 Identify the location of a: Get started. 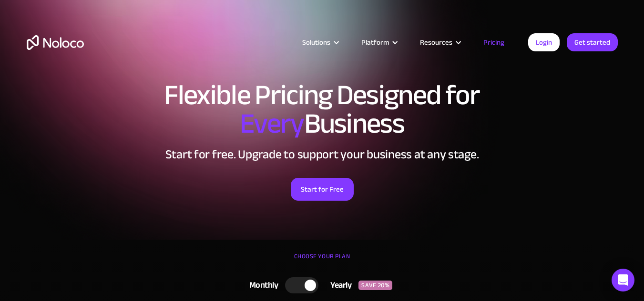
(592, 42).